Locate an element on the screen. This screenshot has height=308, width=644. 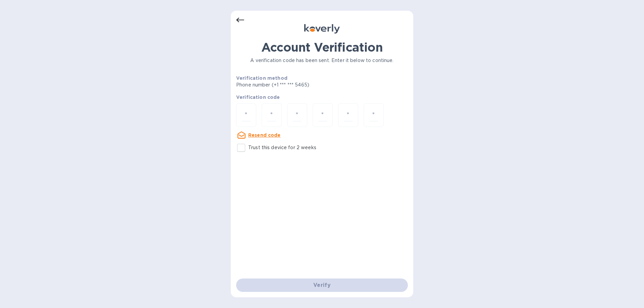
u: Resend code is located at coordinates (264, 135).